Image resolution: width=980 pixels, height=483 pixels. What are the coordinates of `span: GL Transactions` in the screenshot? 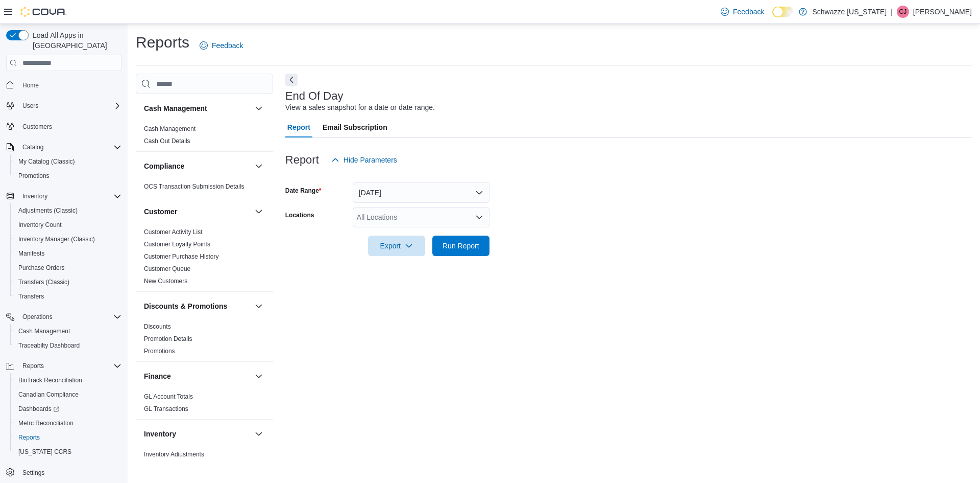 It's located at (166, 409).